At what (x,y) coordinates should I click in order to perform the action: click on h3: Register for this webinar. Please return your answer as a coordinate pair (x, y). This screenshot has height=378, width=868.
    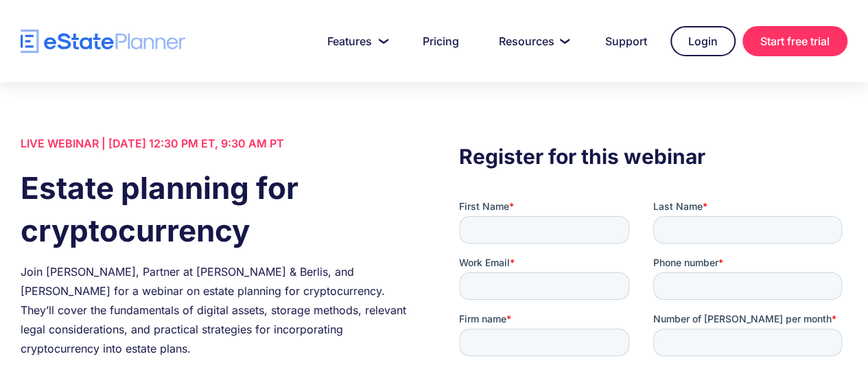
    Looking at the image, I should click on (653, 156).